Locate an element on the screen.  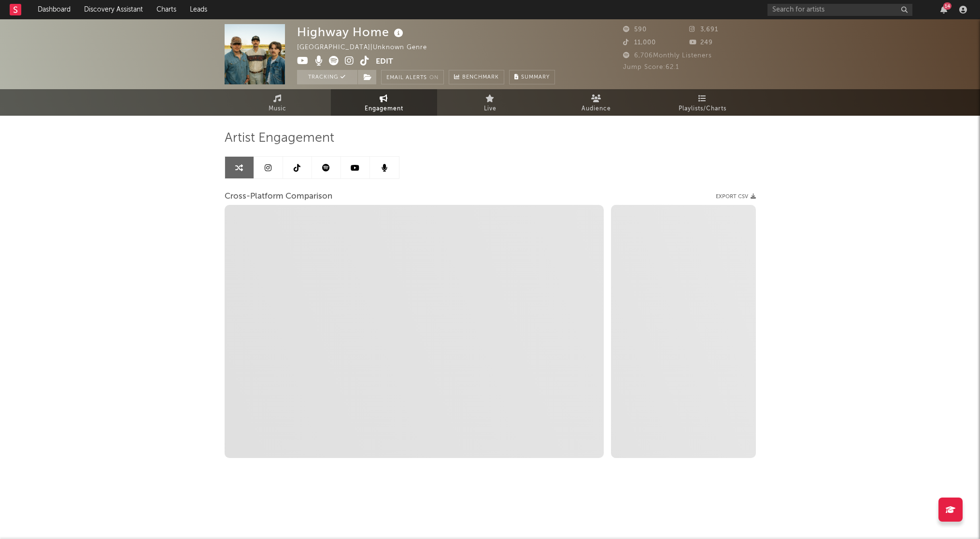
a: Engagement is located at coordinates (384, 102).